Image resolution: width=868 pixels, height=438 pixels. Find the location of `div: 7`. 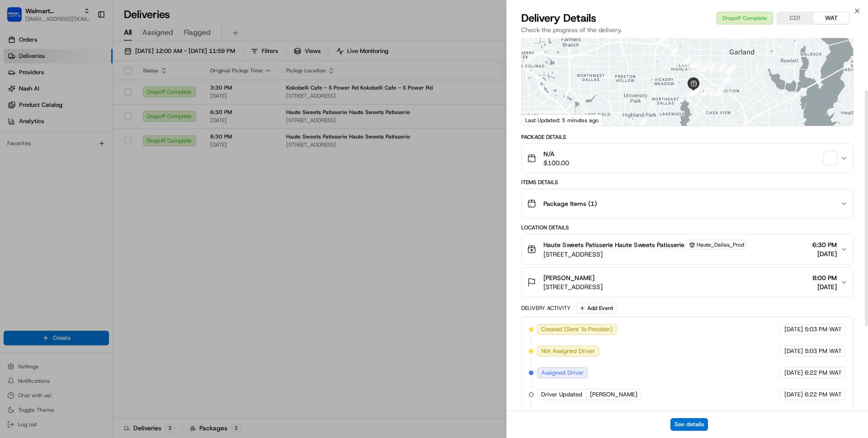

div: 7 is located at coordinates (719, 91).